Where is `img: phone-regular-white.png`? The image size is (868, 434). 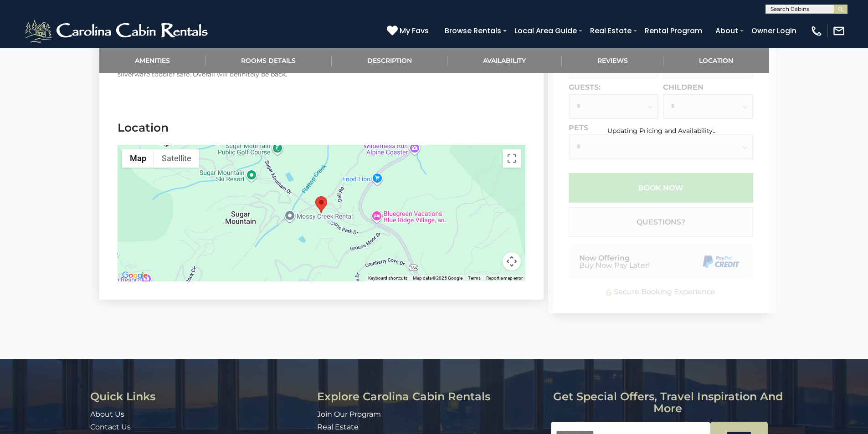 img: phone-regular-white.png is located at coordinates (817, 31).